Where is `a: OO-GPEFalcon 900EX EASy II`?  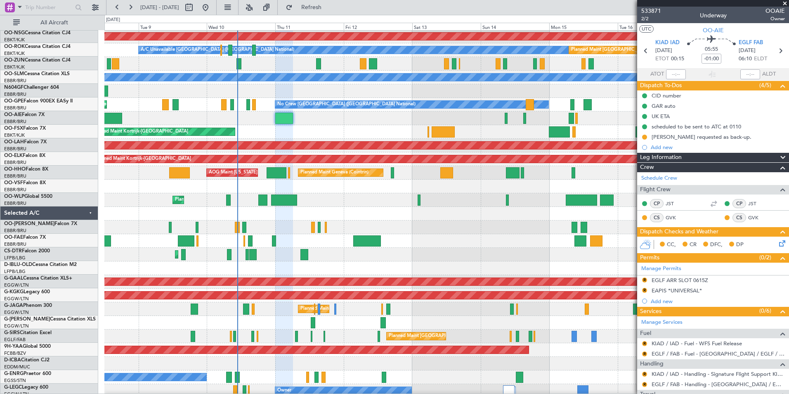
a: OO-GPEFalcon 900EX EASy II is located at coordinates (38, 101).